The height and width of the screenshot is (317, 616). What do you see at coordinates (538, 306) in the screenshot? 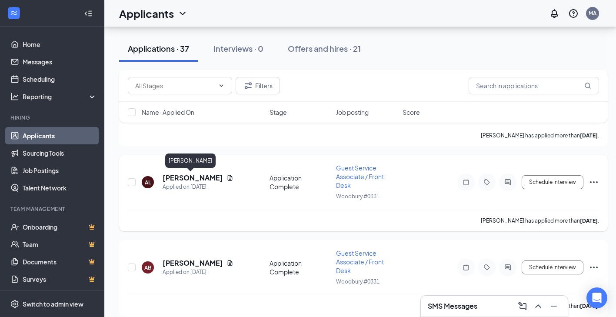
I see `button: ChevronUp` at bounding box center [538, 306].